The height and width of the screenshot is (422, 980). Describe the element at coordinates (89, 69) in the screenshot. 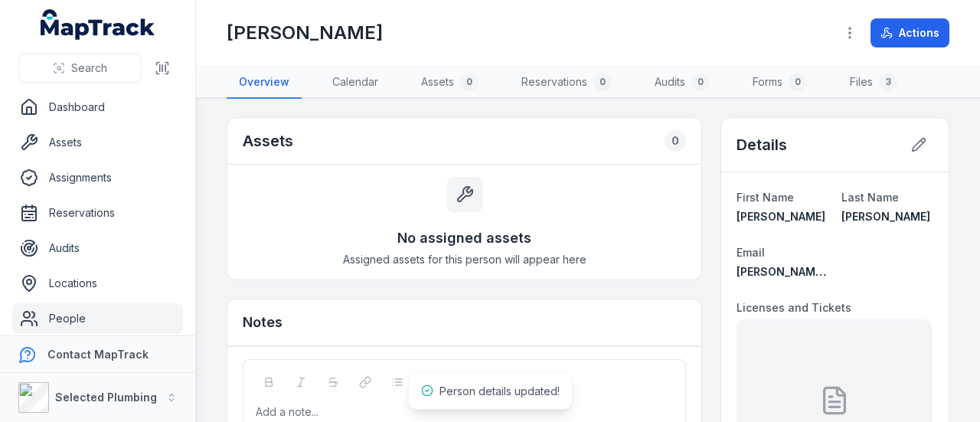

I see `span: Search` at that location.